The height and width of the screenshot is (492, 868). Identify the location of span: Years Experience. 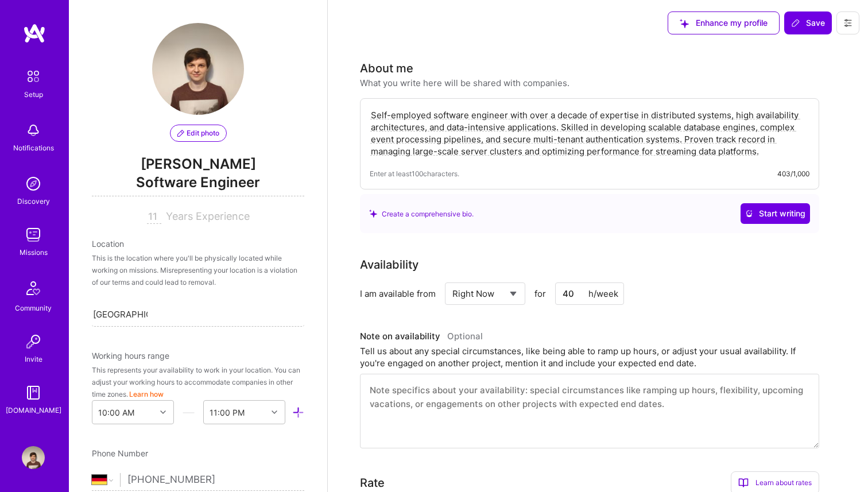
(208, 216).